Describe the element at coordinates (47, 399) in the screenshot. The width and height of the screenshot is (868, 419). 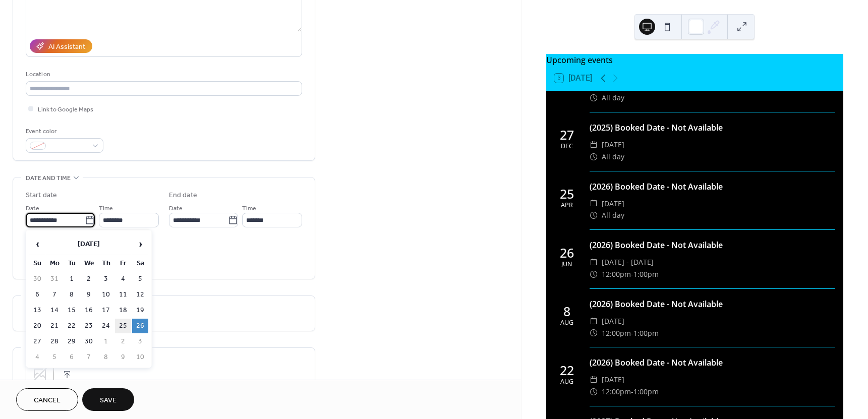
I see `a: Cancel` at that location.